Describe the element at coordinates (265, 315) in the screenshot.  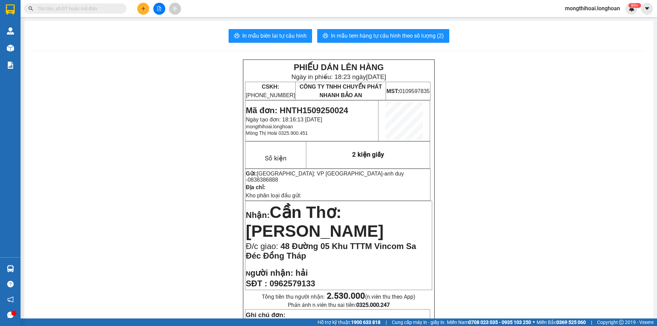
I see `strong: Ghi chú đơn:` at that location.